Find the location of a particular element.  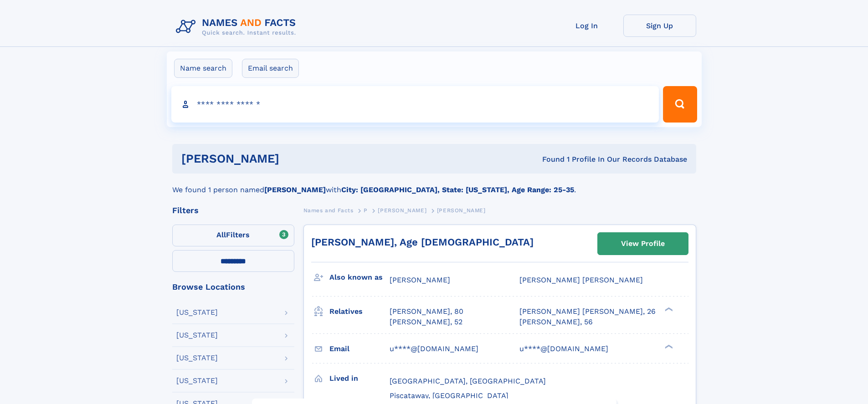

h3: Email is located at coordinates (359, 349).